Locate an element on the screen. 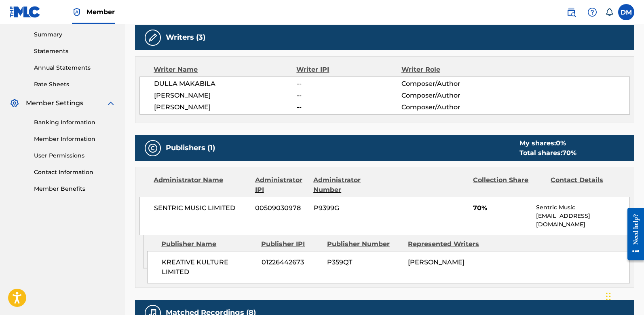 The height and width of the screenshot is (315, 644). div: My shares: is located at coordinates (548, 143).